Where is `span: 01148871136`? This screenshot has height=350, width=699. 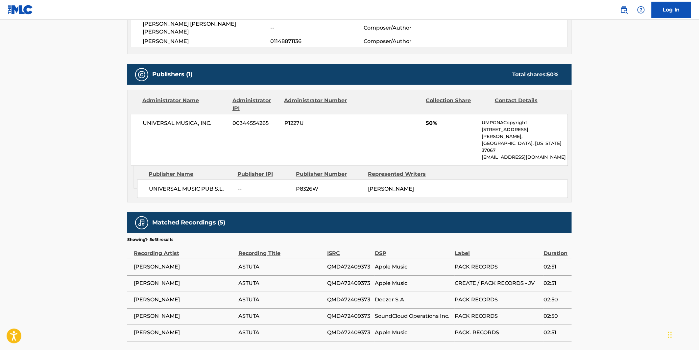 span: 01148871136 is located at coordinates (317, 41).